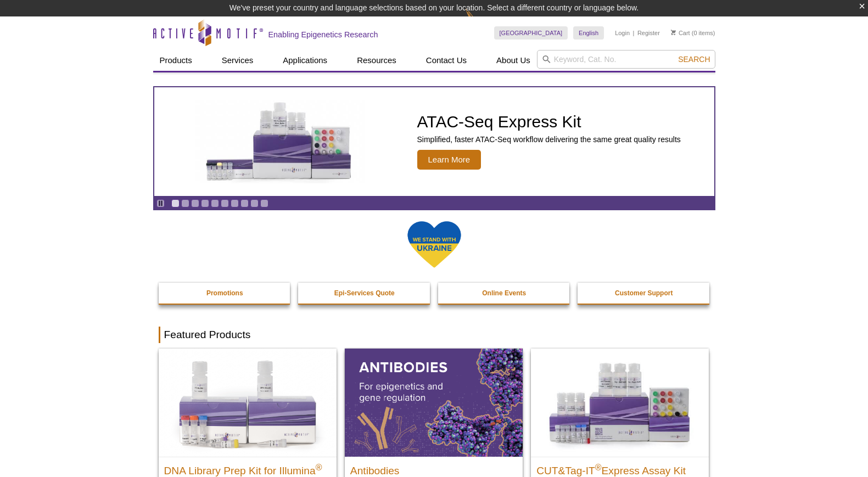 Image resolution: width=868 pixels, height=477 pixels. I want to click on a: About Us, so click(513, 61).